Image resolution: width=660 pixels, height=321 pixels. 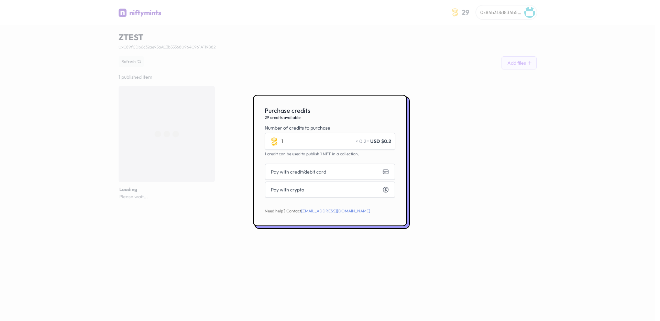 I want to click on span: Need help? Contact, so click(x=317, y=211).